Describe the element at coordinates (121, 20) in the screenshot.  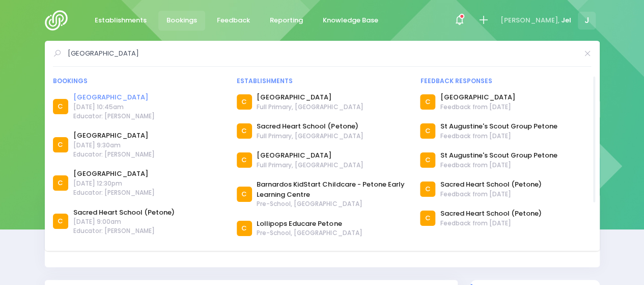
I see `a: Establishments` at that location.